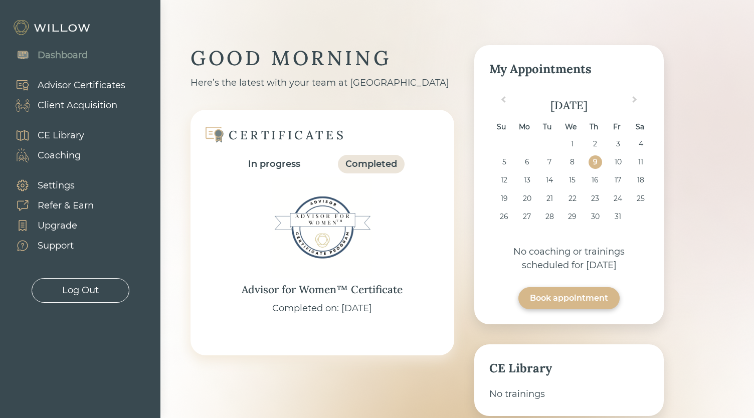 Image resolution: width=754 pixels, height=418 pixels. I want to click on div: Choose Sunday, October 19th, 2025, so click(504, 199).